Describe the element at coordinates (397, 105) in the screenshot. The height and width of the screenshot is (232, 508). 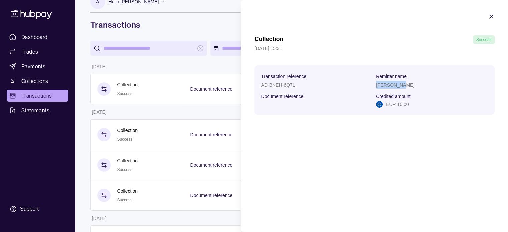
I see `p: EUR 10.00` at that location.